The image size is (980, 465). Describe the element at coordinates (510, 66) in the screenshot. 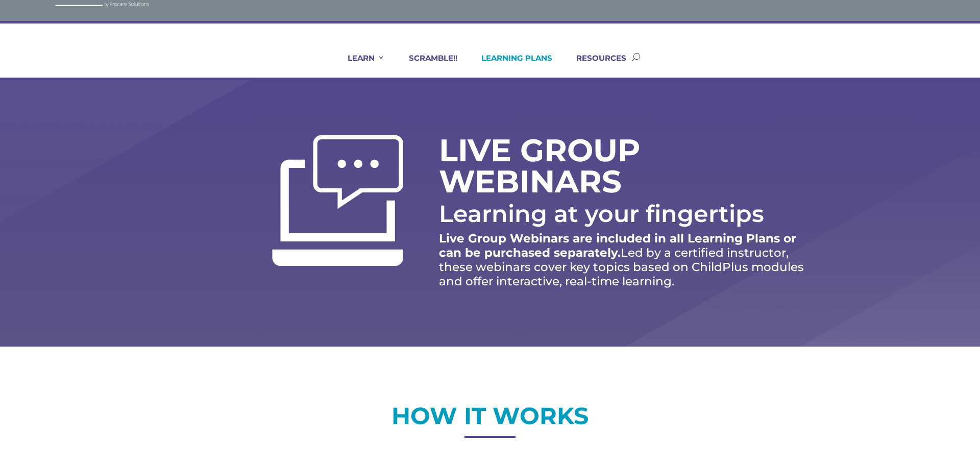

I see `a: LEARNING PLANS` at that location.